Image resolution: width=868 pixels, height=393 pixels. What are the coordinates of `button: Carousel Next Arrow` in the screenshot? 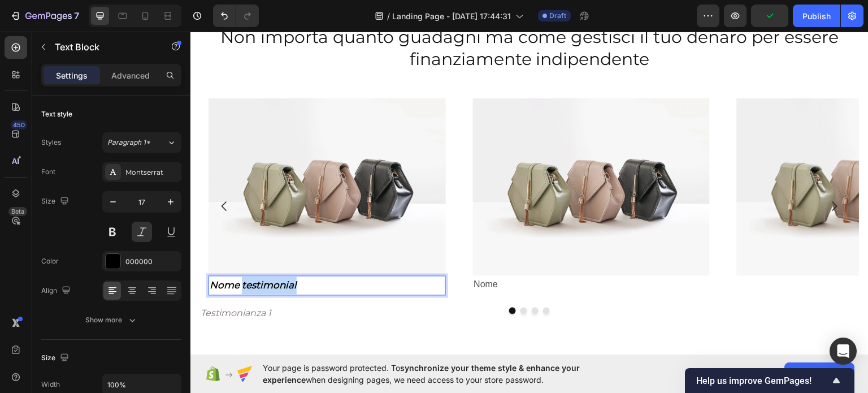 It's located at (644, 175).